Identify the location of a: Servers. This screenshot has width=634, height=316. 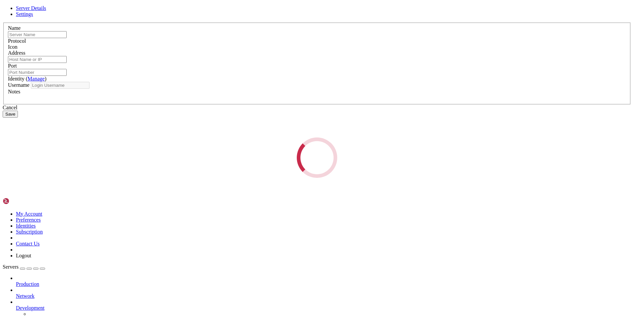
(24, 267).